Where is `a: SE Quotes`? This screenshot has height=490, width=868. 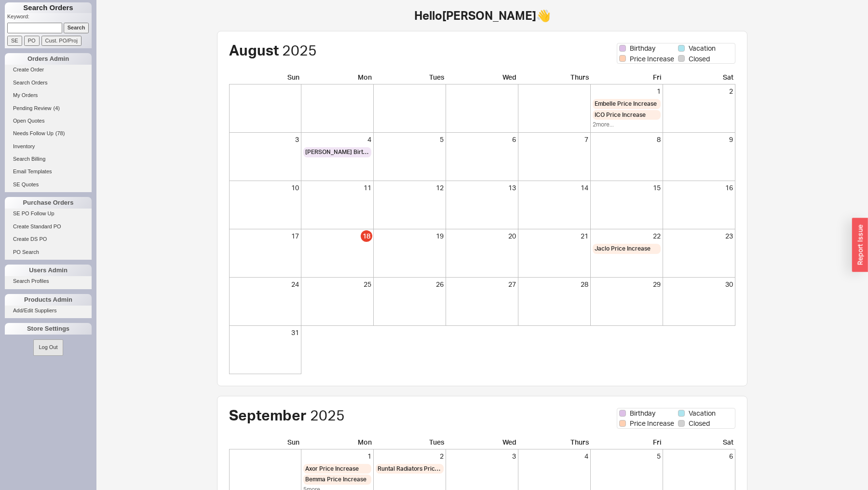
a: SE Quotes is located at coordinates (49, 184).